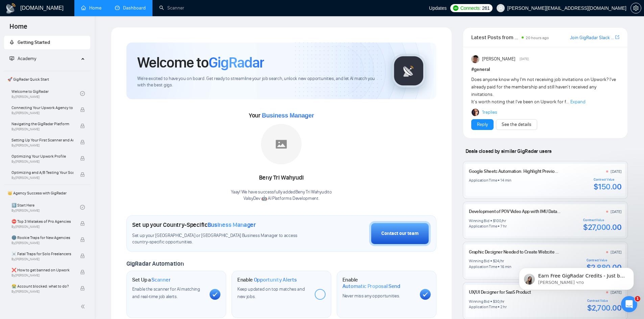 The image size is (644, 319). I want to click on div: 7 hr, so click(504, 226).